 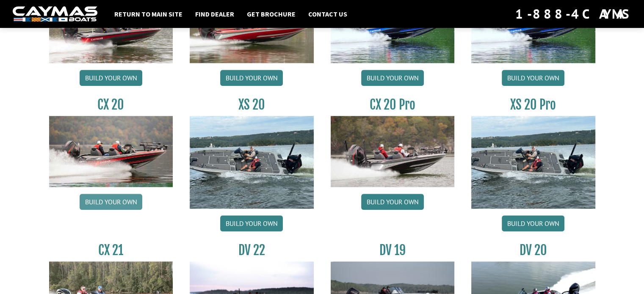 I want to click on h3: XS 20 Pro, so click(x=533, y=105).